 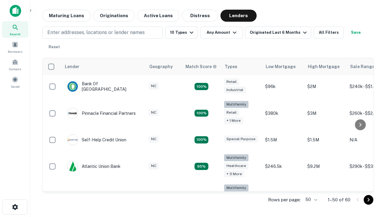 I want to click on button: Originated Last 6 Months, so click(x=278, y=33).